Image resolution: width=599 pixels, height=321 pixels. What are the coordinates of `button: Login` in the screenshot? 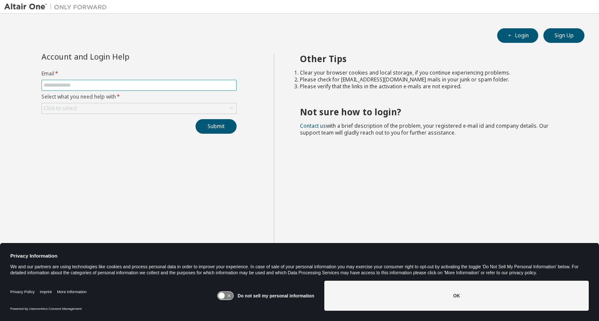 It's located at (518, 36).